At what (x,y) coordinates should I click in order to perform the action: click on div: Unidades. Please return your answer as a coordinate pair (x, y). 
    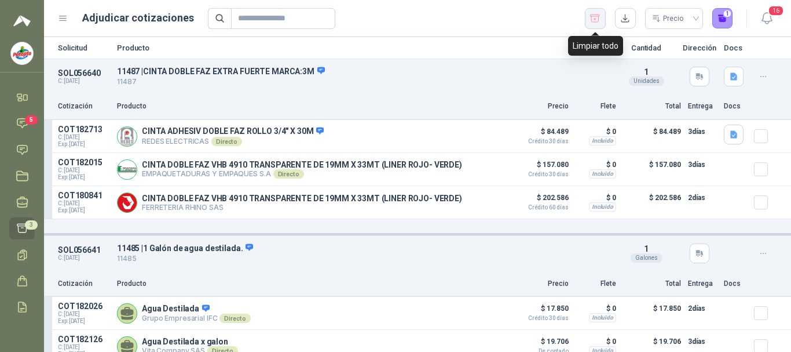
    Looking at the image, I should click on (647, 81).